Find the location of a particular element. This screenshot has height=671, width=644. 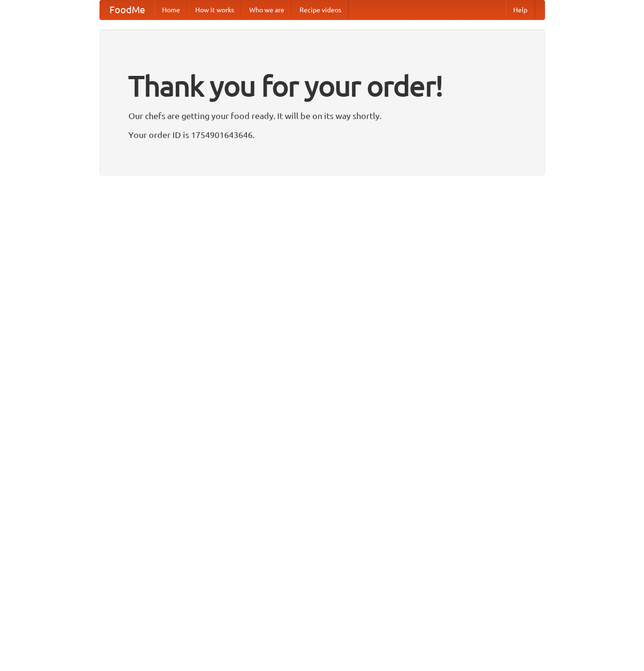

a: Home is located at coordinates (171, 10).